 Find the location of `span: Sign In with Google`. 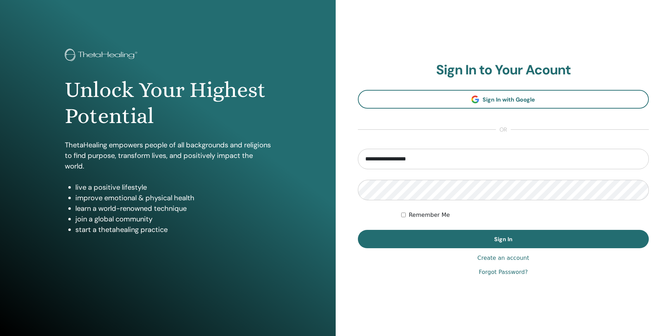

span: Sign In with Google is located at coordinates (509, 99).